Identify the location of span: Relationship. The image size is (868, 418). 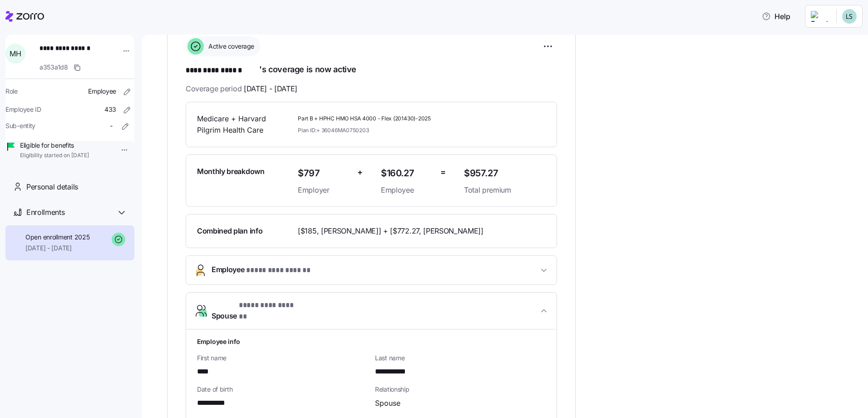
(460, 389).